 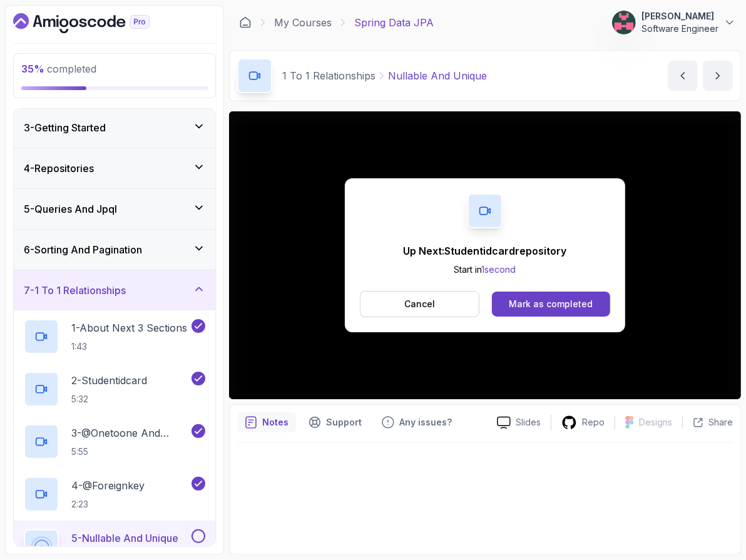 What do you see at coordinates (114, 168) in the screenshot?
I see `button: 4-Repositories` at bounding box center [114, 168].